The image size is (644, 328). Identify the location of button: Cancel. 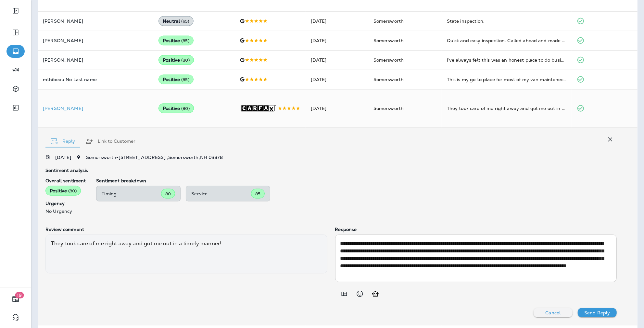
(553, 313).